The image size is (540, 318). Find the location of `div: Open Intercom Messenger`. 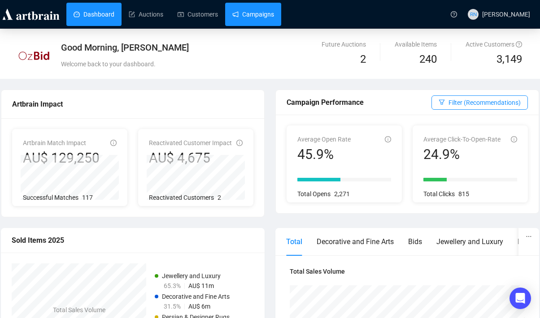

div: Open Intercom Messenger is located at coordinates (520, 299).